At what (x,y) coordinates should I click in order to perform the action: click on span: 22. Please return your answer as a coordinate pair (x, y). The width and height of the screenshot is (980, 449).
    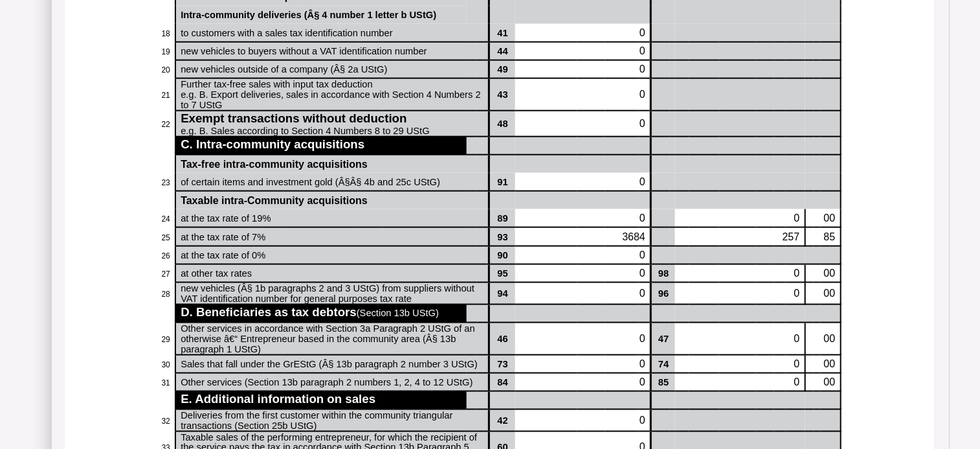
    Looking at the image, I should click on (165, 124).